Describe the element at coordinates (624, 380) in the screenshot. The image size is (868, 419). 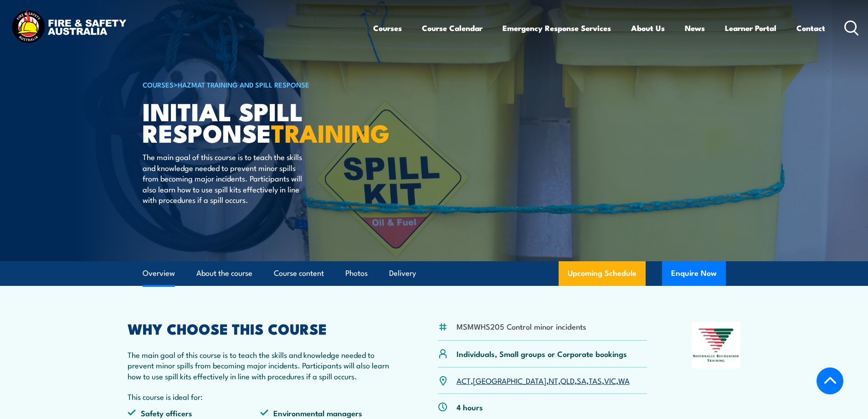
I see `a: WA` at that location.